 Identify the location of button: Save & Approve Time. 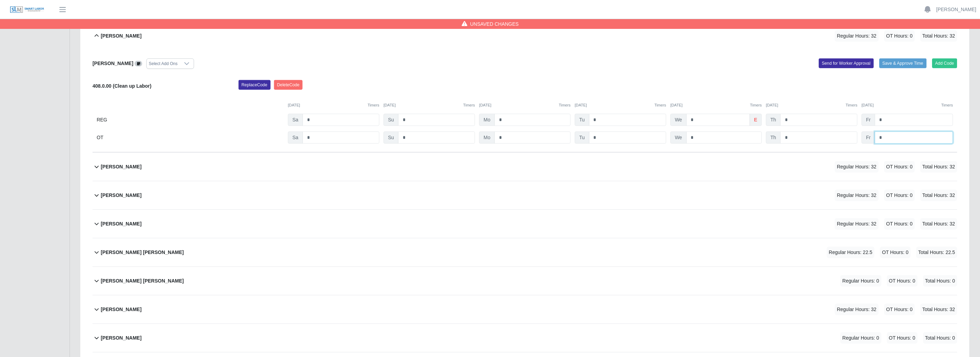
(903, 63).